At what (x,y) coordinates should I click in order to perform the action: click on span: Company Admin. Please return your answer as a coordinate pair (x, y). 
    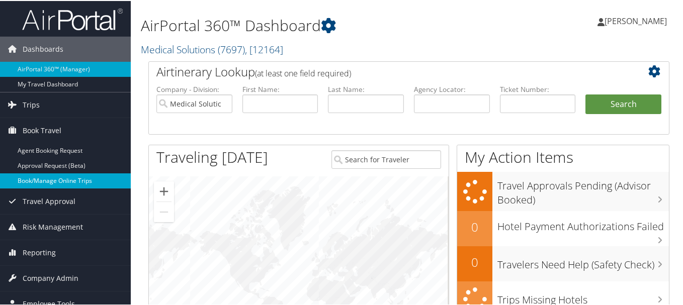
    Looking at the image, I should click on (50, 278).